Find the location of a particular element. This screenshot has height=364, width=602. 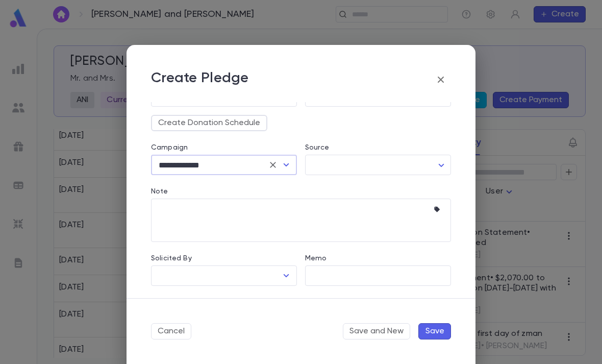

p: Create Pledge is located at coordinates (200, 80).